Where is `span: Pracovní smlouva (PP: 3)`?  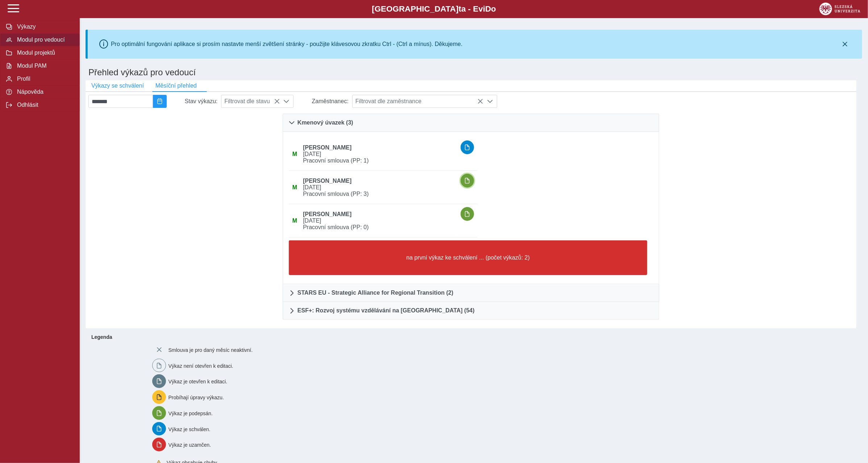
span: Pracovní smlouva (PP: 3) is located at coordinates (379, 194).